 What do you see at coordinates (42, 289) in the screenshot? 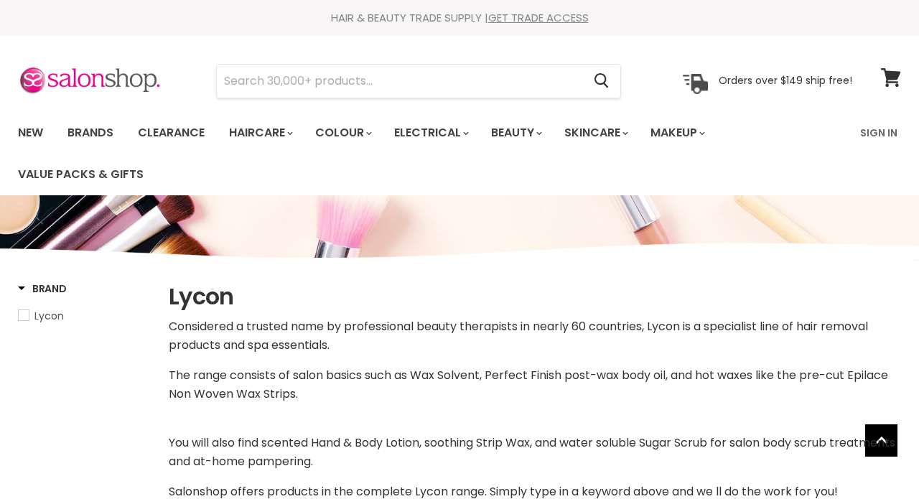
I see `span: Brand` at bounding box center [42, 289].